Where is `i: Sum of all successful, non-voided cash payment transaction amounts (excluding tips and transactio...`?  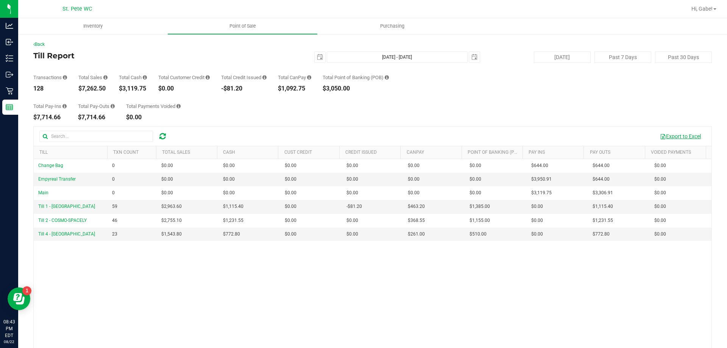 i: Sum of all successful, non-voided cash payment transaction amounts (excluding tips and transactio... is located at coordinates (145, 77).